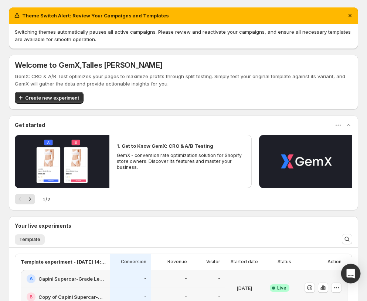 The height and width of the screenshot is (301, 367). What do you see at coordinates (31, 279) in the screenshot?
I see `h2: A` at bounding box center [31, 279].